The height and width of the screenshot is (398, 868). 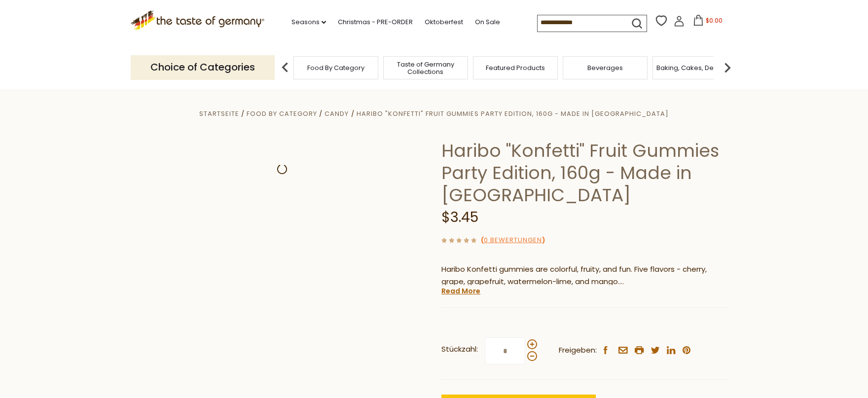 What do you see at coordinates (426, 68) in the screenshot?
I see `span: Taste of Germany Collections` at bounding box center [426, 68].